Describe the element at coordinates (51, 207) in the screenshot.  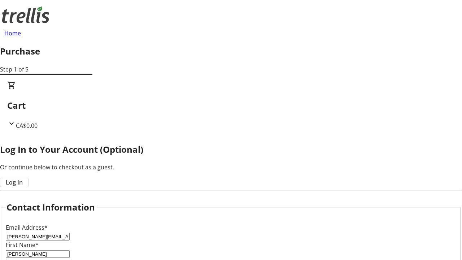
I see `h2: Contact Information` at that location.